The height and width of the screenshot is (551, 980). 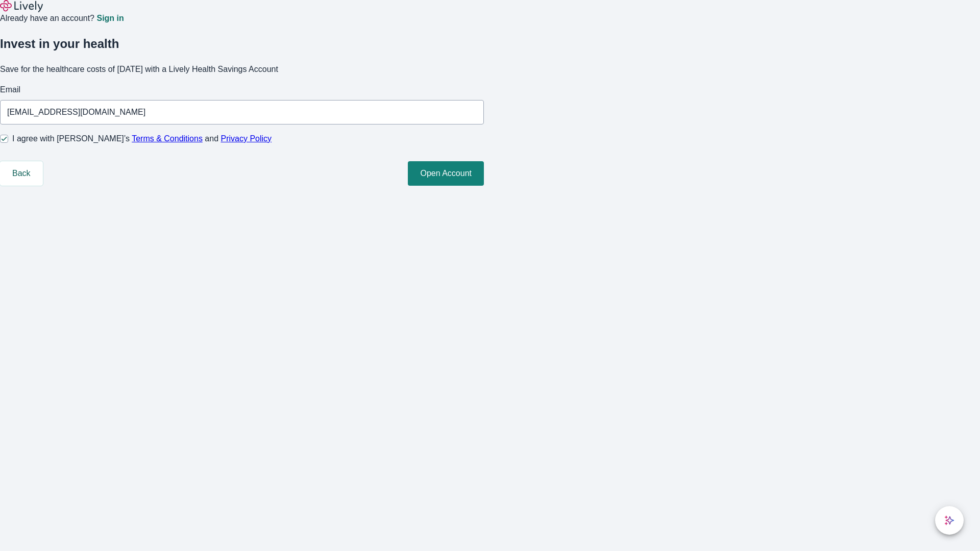 I want to click on a: Terms & Conditions, so click(x=167, y=138).